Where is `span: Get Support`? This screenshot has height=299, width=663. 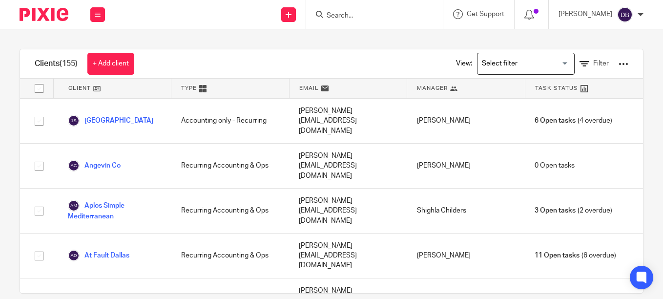 span: Get Support is located at coordinates (485, 14).